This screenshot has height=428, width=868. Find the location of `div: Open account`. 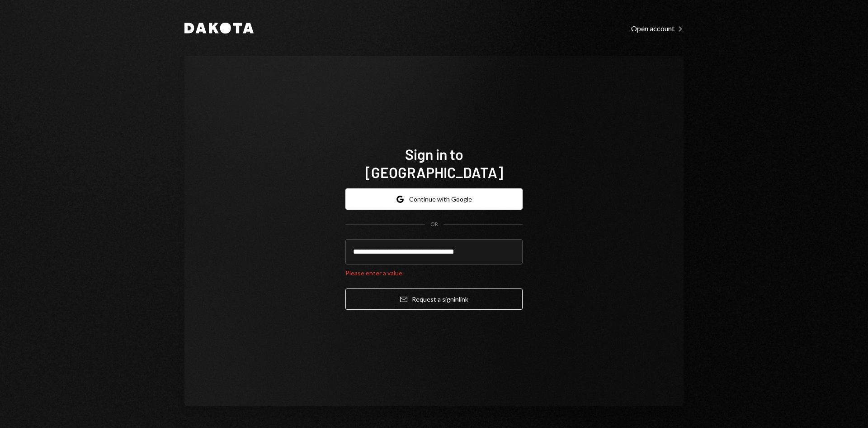

div: Open account is located at coordinates (657, 28).